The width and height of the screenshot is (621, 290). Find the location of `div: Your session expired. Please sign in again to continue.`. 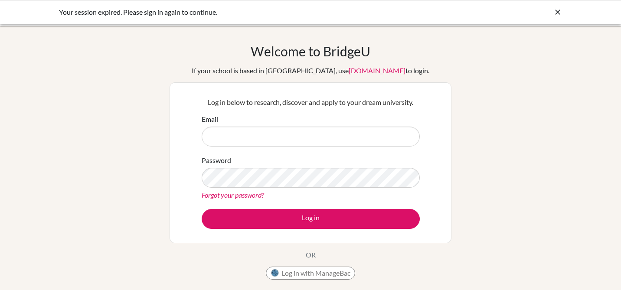

div: Your session expired. Please sign in again to continue. is located at coordinates (246, 12).